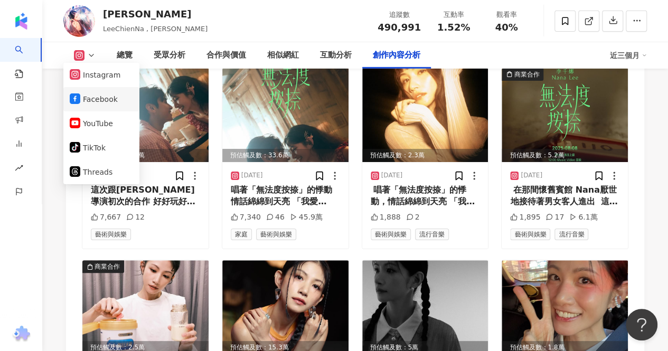  Describe the element at coordinates (101, 172) in the screenshot. I see `button: Threads` at that location.